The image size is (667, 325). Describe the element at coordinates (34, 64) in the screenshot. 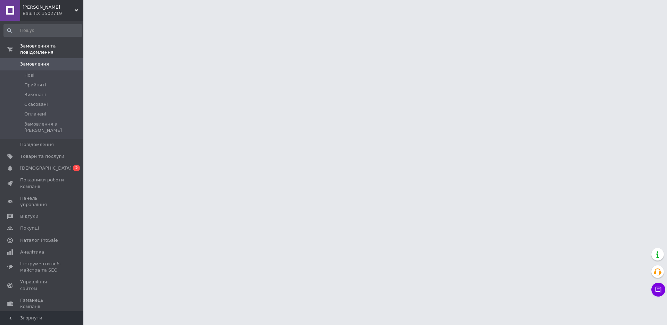

I see `span: Замовлення` at that location.